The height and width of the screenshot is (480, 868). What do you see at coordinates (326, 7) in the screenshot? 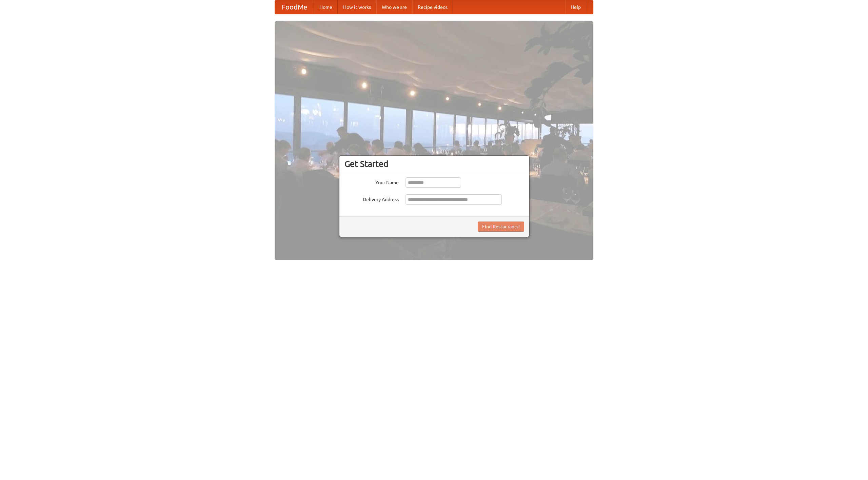
I see `a: Home` at bounding box center [326, 7].